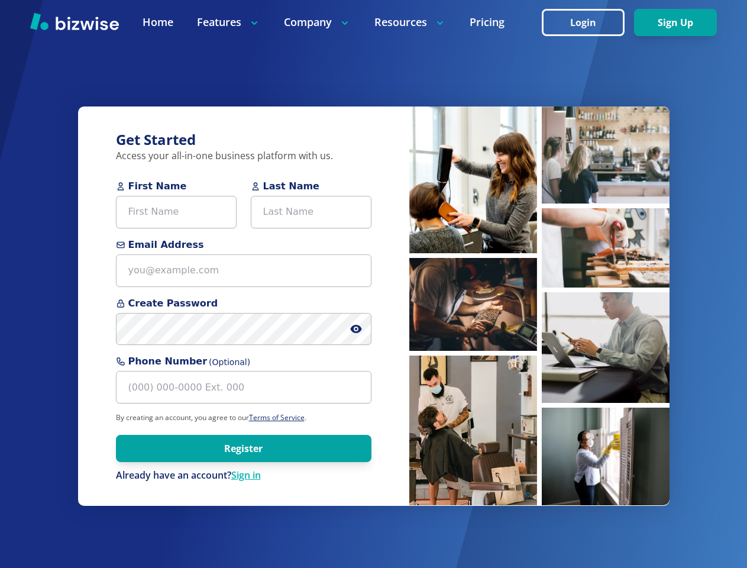  I want to click on a: Sign Up, so click(675, 22).